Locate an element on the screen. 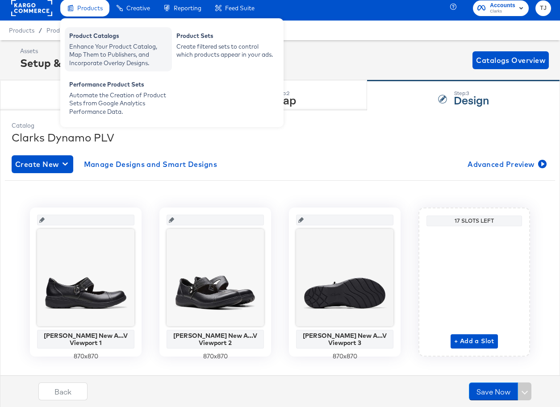  button: Back is located at coordinates (63, 392).